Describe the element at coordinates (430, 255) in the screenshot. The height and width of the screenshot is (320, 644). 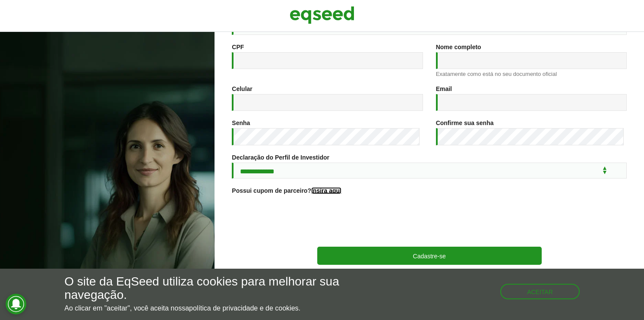
I see `button: Cadastre-se` at that location.